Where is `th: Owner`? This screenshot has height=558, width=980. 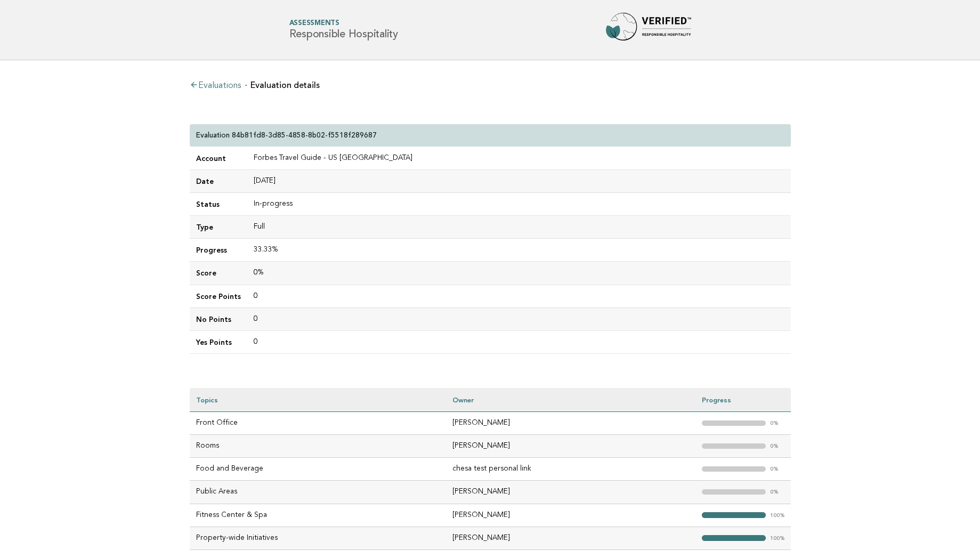 th: Owner is located at coordinates (571, 400).